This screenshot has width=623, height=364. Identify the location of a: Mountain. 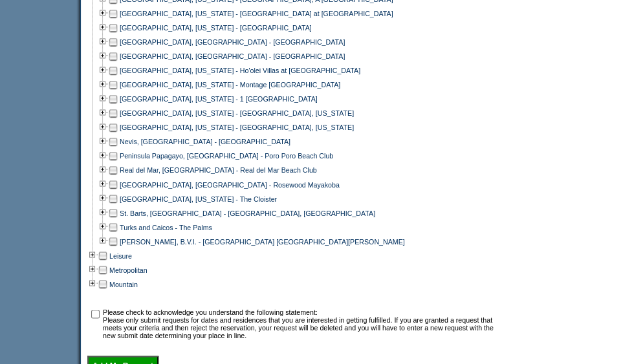
(123, 284).